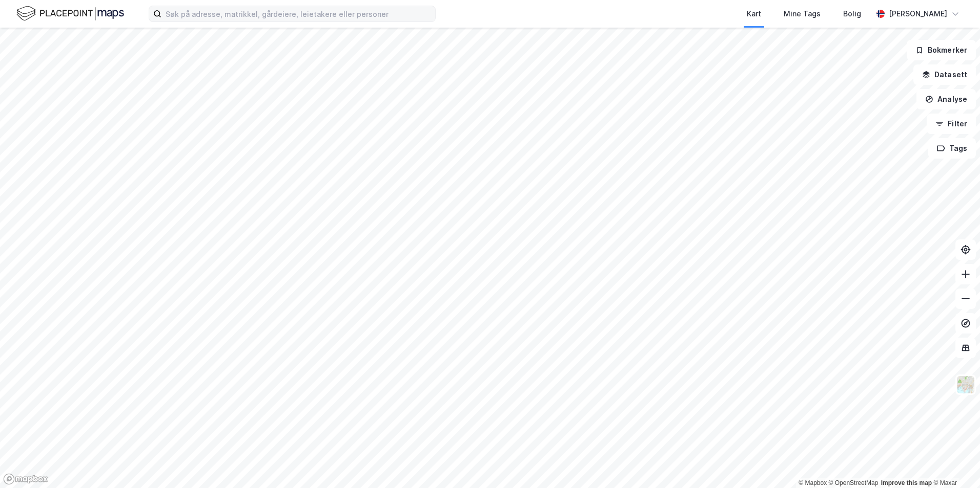  What do you see at coordinates (853, 483) in the screenshot?
I see `a: OpenStreetMap` at bounding box center [853, 483].